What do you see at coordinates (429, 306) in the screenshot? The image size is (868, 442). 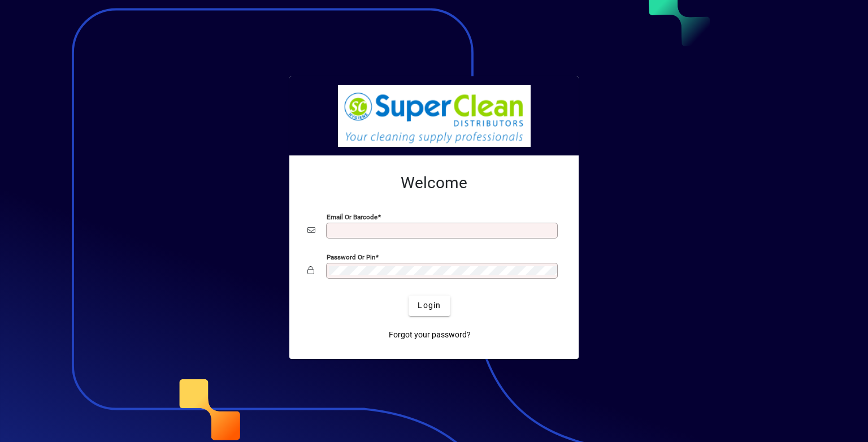 I see `span: Login` at bounding box center [429, 306].